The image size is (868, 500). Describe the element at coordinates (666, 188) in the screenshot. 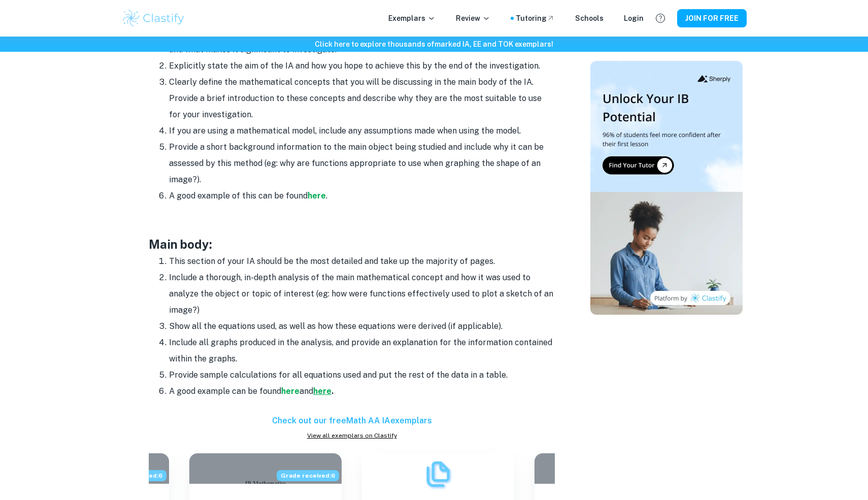

I see `img: Thumbnail` at that location.